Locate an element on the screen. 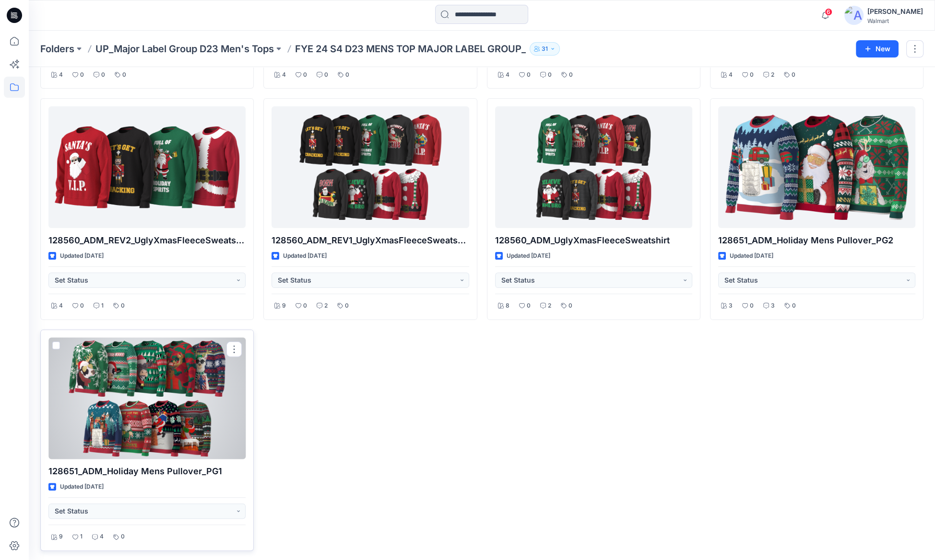  a: 128560_ADM_UglyXmasFleeceSweatshirt is located at coordinates (594, 167).